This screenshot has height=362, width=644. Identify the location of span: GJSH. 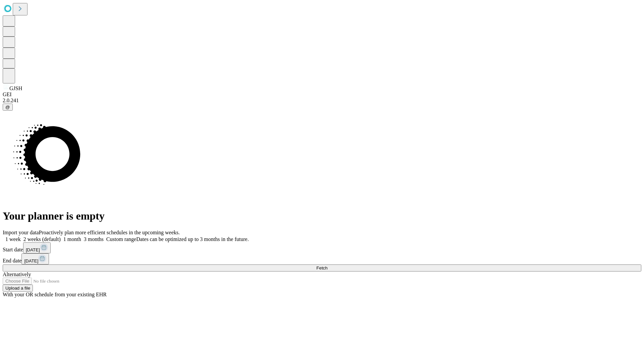
(16, 88).